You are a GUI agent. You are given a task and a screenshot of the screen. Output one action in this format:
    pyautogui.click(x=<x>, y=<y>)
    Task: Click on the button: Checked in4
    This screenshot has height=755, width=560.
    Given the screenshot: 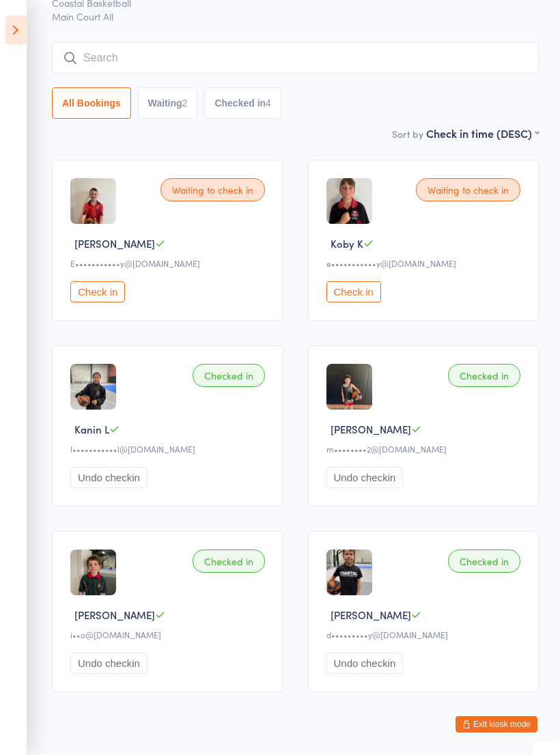 What is the action you would take?
    pyautogui.click(x=243, y=103)
    